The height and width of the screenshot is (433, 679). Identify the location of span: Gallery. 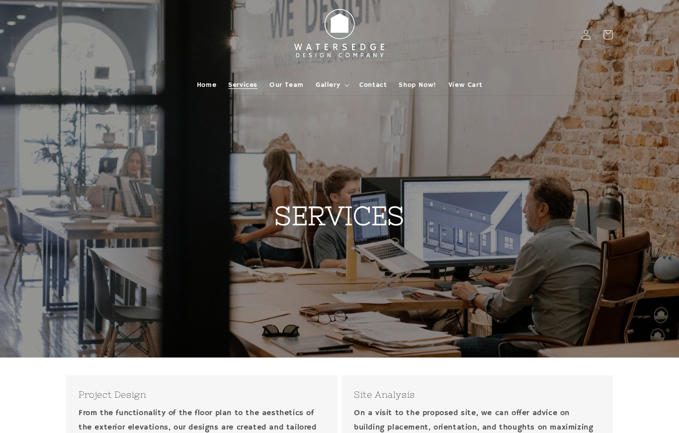
(328, 85).